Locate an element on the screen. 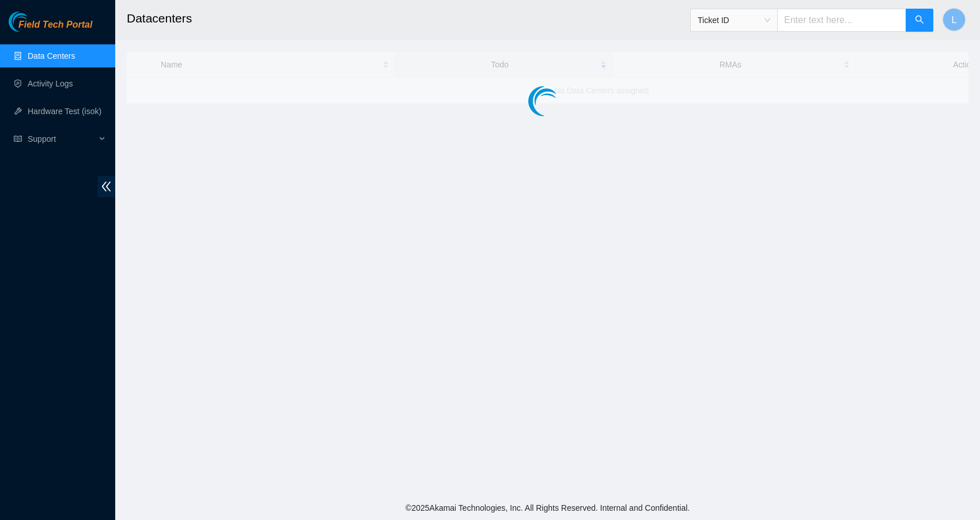  a: Hardware Test (isok) is located at coordinates (64, 111).